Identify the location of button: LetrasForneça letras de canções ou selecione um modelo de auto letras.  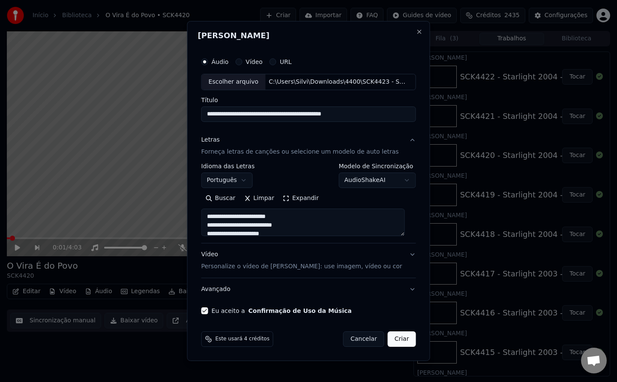
(309, 146).